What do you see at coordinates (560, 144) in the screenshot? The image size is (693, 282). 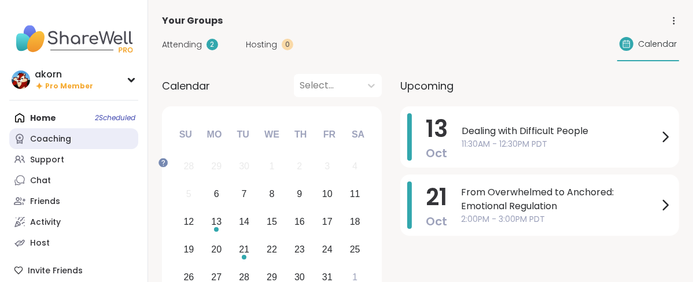 I see `span: 11:30AM - 12:30PM PDT` at bounding box center [560, 144].